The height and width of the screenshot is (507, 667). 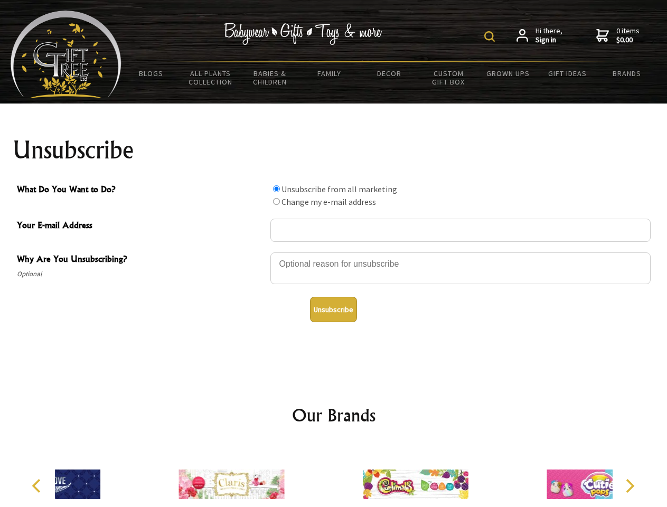 I want to click on a: Grown Ups, so click(x=507, y=73).